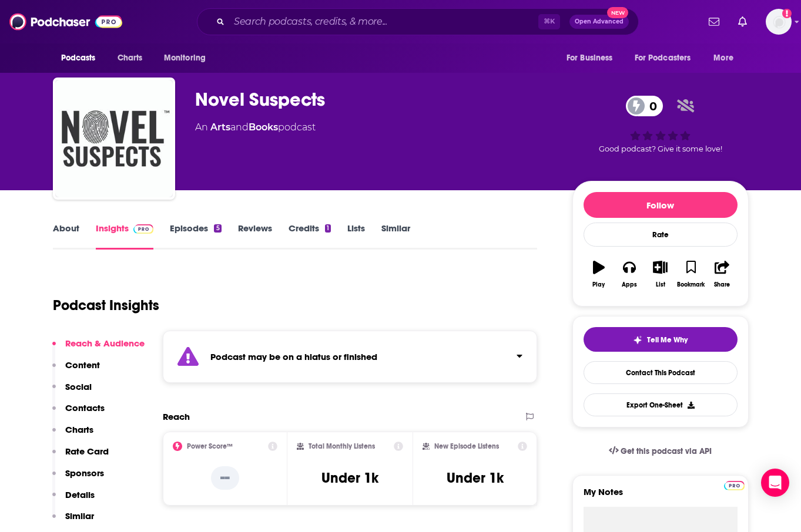 This screenshot has height=532, width=801. Describe the element at coordinates (239, 127) in the screenshot. I see `span: and` at that location.